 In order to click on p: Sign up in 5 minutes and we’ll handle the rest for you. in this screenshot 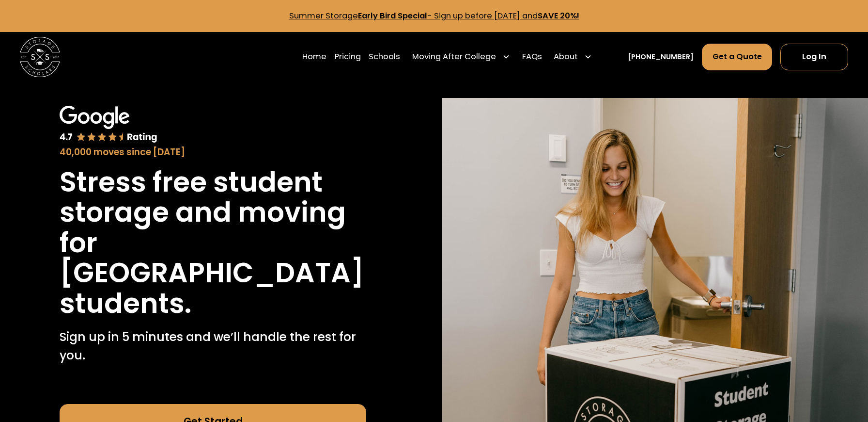, I will do `click(213, 345)`.